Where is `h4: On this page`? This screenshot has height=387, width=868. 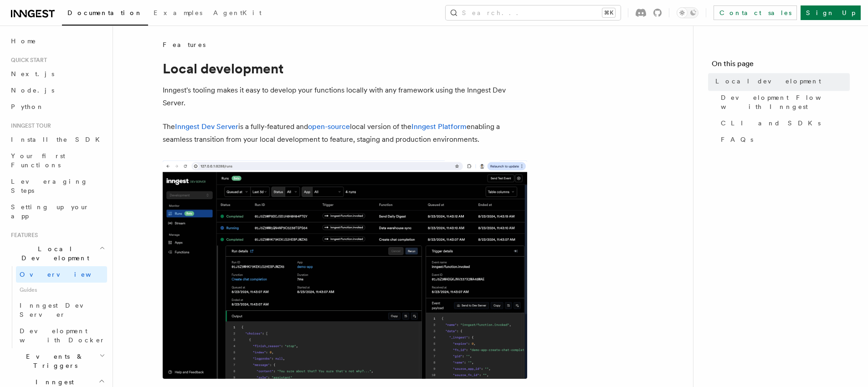 h4: On this page is located at coordinates (781, 66).